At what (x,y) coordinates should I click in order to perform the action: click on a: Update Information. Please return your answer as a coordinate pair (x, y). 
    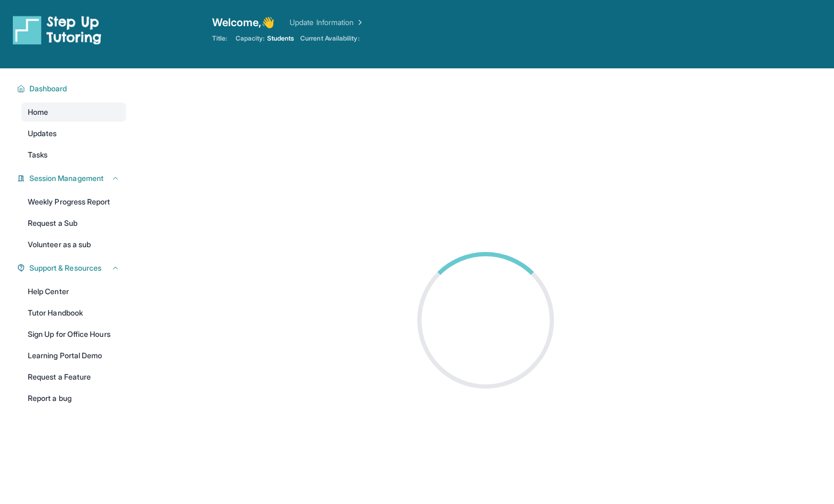
    Looking at the image, I should click on (327, 23).